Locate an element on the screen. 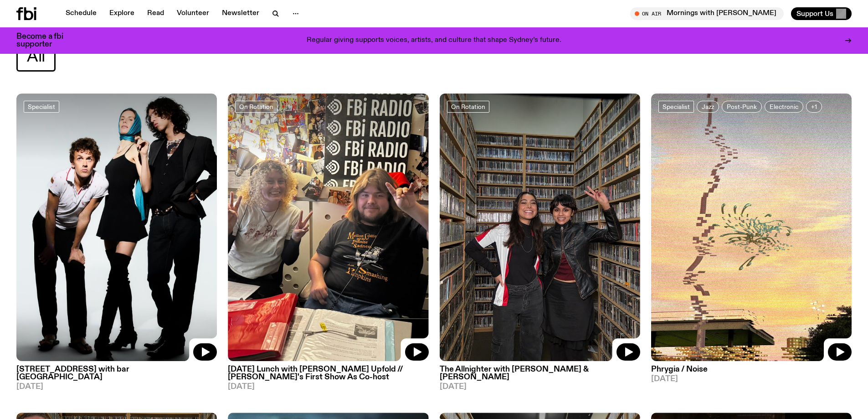  span: Jazz is located at coordinates (708, 106).